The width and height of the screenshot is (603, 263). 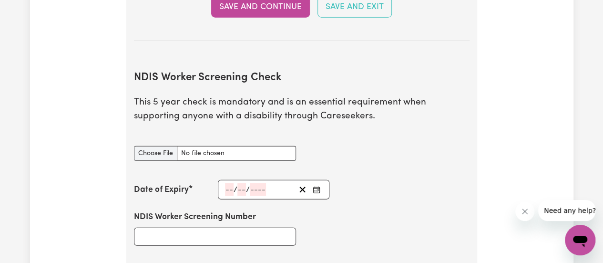 What do you see at coordinates (31, 10) in the screenshot?
I see `span: Need any help?` at bounding box center [31, 10].